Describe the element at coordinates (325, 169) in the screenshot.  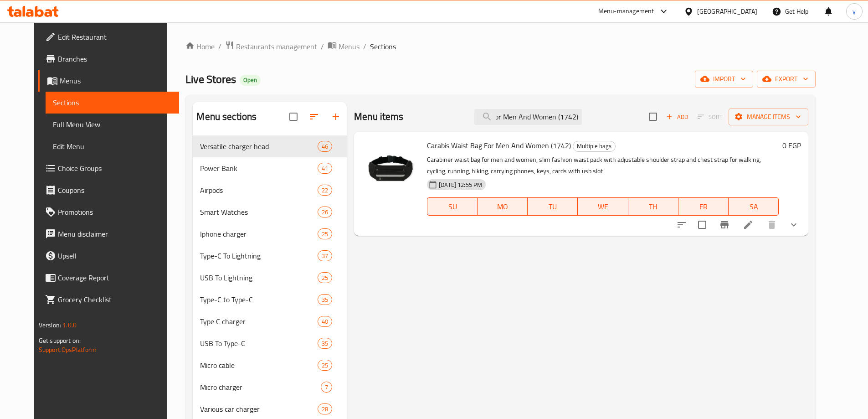
I see `span: 41` at that location.